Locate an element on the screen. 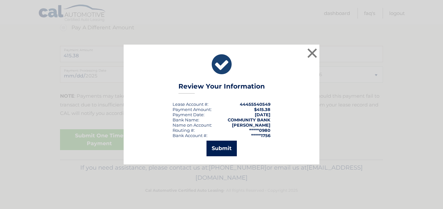  div: Routing #: is located at coordinates (184, 131).